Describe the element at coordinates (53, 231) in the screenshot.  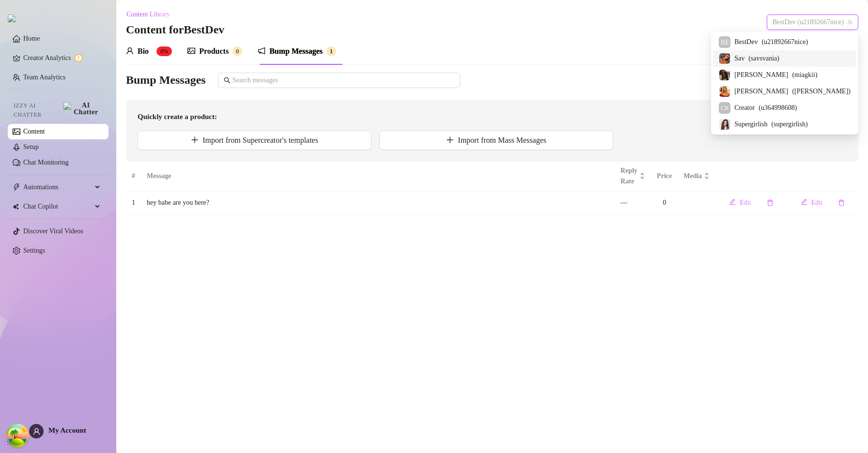
I see `a: Discover Viral Videos` at that location.